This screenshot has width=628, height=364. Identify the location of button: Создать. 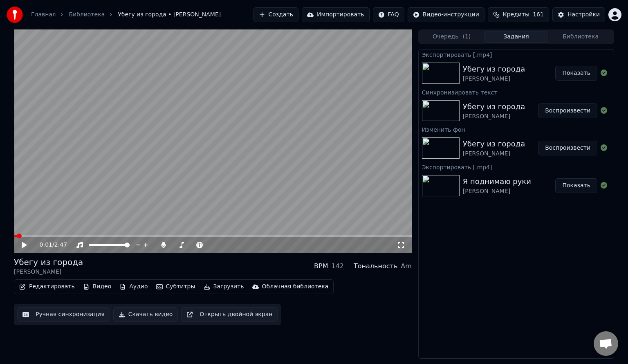
(276, 15).